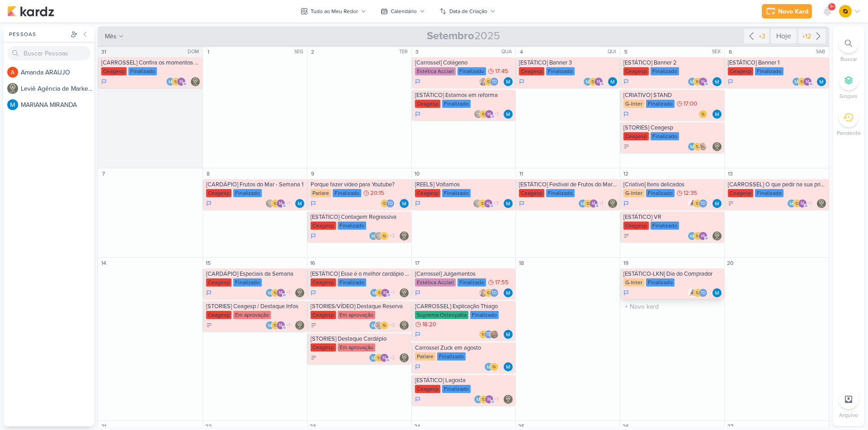 The height and width of the screenshot is (430, 868). What do you see at coordinates (521, 173) in the screenshot?
I see `div: 11` at bounding box center [521, 173].